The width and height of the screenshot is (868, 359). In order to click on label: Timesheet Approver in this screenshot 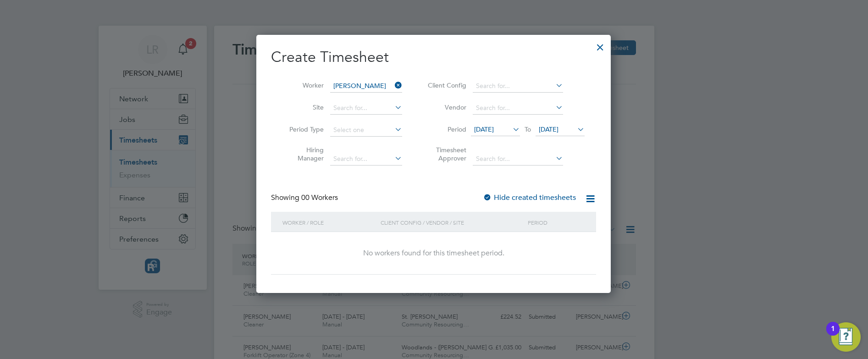, I will do `click(446, 154)`.